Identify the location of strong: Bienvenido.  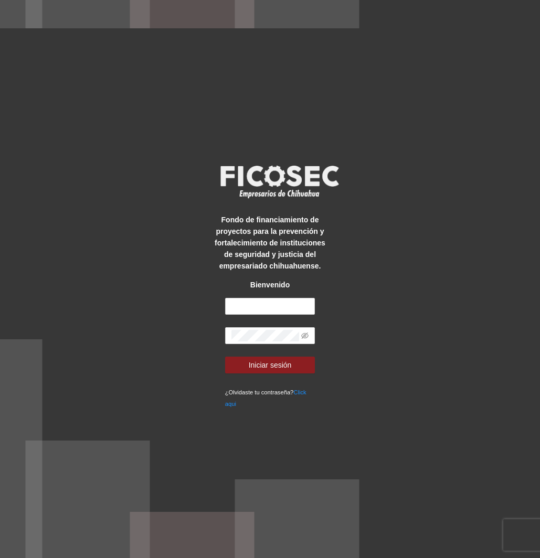
(270, 285).